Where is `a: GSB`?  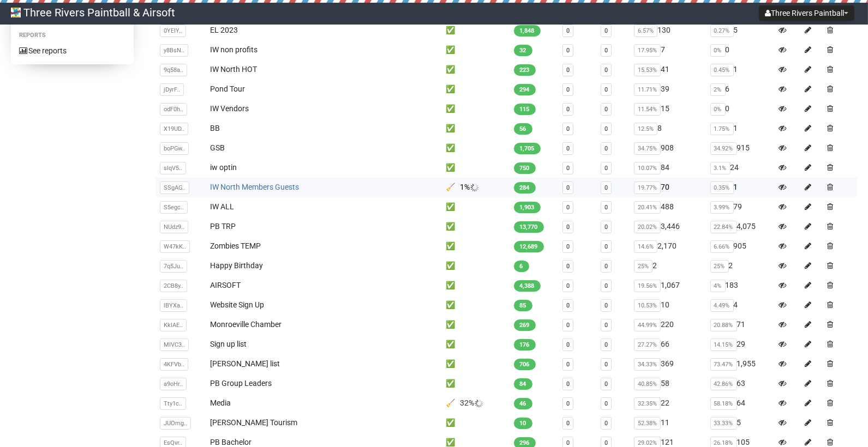 a: GSB is located at coordinates (217, 148).